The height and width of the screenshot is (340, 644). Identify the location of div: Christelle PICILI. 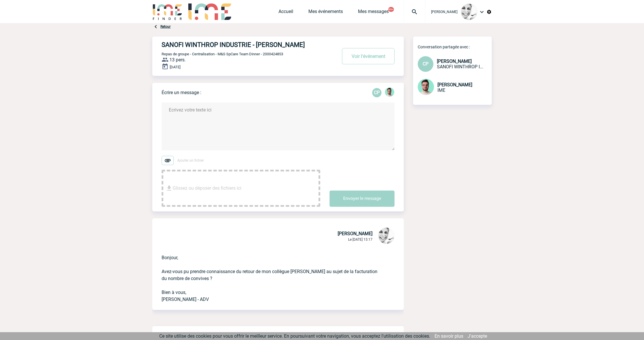
(377, 93).